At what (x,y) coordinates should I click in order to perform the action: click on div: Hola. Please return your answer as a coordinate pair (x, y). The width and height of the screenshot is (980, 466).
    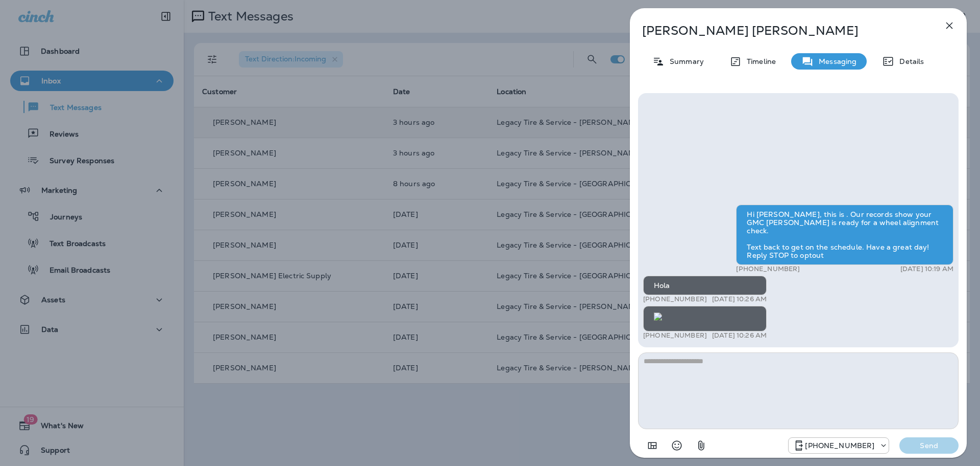
    Looking at the image, I should click on (705, 285).